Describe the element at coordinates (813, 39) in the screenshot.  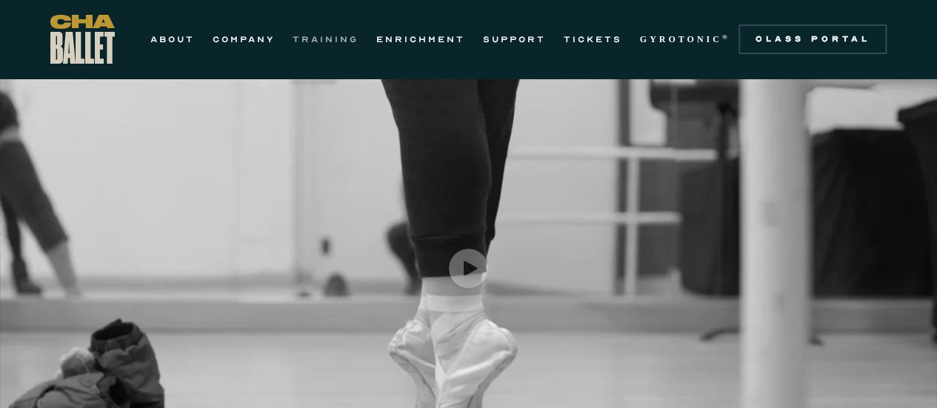
I see `a: Class Portal` at that location.